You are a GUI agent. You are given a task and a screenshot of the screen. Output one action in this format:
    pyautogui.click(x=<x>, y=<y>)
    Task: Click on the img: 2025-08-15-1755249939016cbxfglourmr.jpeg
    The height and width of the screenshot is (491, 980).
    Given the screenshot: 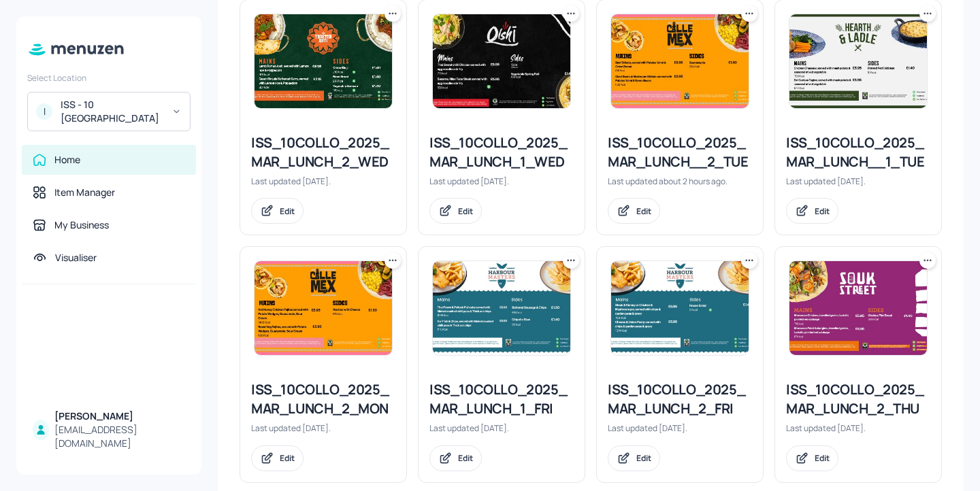 What is the action you would take?
    pyautogui.click(x=501, y=308)
    